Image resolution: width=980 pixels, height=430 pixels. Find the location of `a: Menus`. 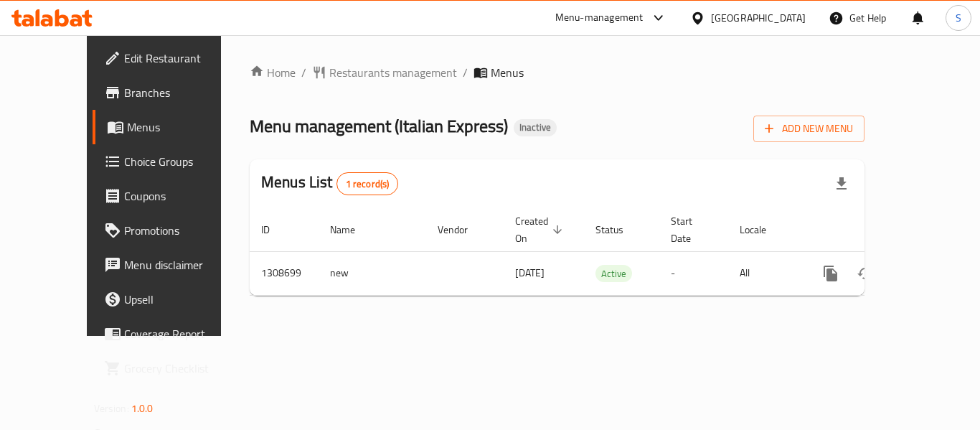

a: Menus is located at coordinates (171, 127).